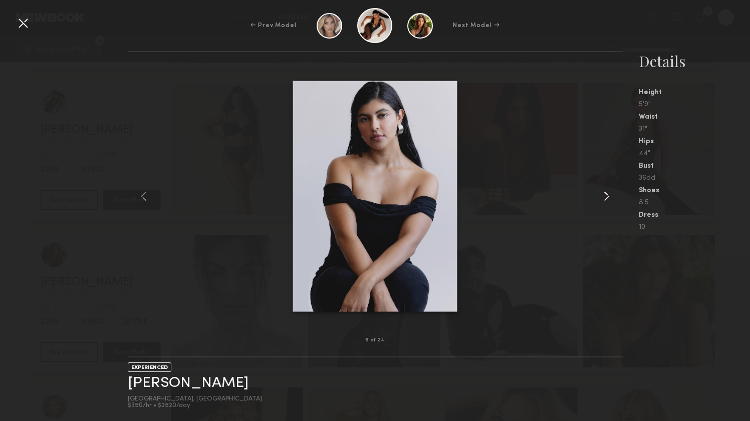 The height and width of the screenshot is (421, 750). Describe the element at coordinates (375, 340) in the screenshot. I see `div: 6 of 24` at that location.